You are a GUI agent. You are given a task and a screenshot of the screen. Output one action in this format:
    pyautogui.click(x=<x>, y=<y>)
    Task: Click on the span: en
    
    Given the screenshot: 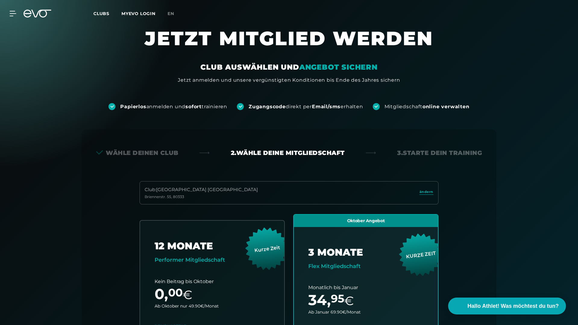 What is the action you would take?
    pyautogui.click(x=171, y=14)
    